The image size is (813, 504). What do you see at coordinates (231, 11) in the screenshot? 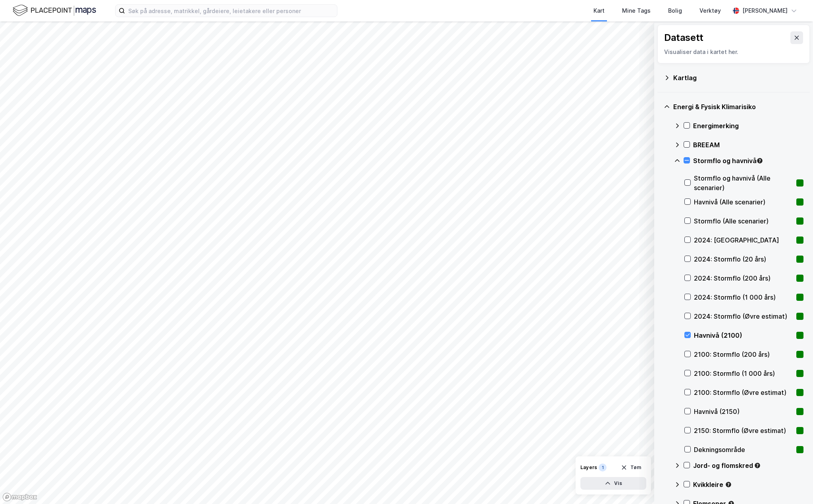
I see `input: Søk på adresse, matrikkel, gårdeiere, leietakere eller personer` at bounding box center [231, 11].